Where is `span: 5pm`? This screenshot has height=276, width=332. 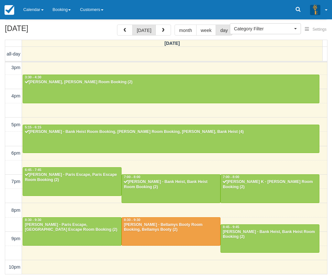
span: 5pm is located at coordinates (16, 125).